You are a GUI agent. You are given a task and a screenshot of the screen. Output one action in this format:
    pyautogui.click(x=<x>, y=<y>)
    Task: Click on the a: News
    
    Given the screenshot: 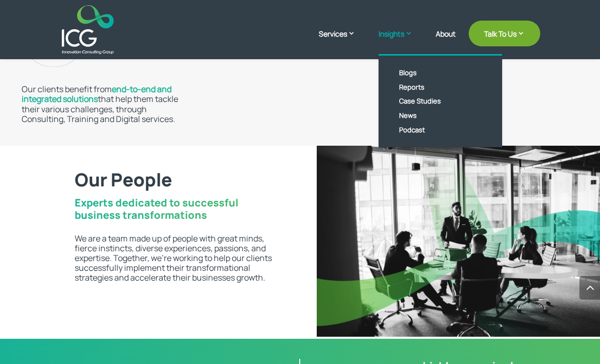 What is the action you would take?
    pyautogui.click(x=448, y=116)
    